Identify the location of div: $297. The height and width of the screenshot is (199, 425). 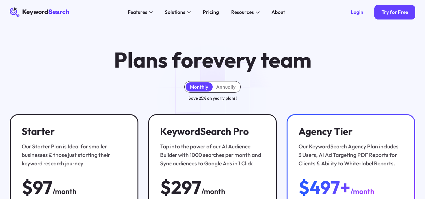
(181, 187).